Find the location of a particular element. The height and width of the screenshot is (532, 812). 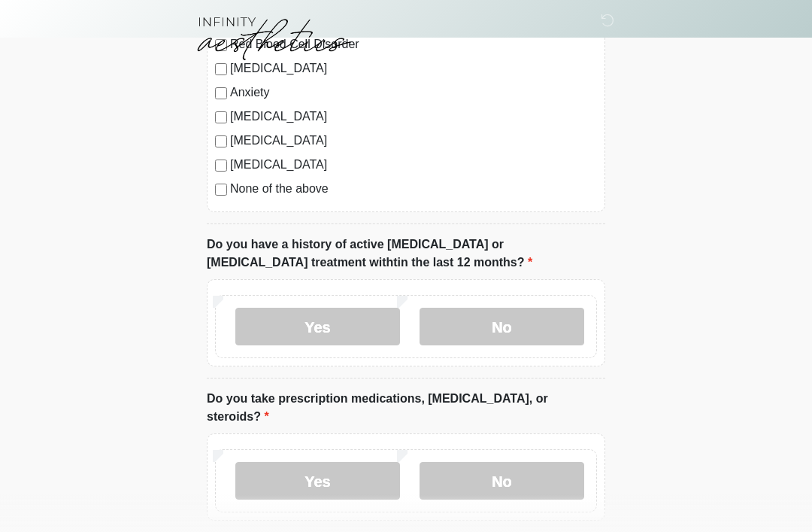

img: Infinity Aesthetics Logo is located at coordinates (273, 38).